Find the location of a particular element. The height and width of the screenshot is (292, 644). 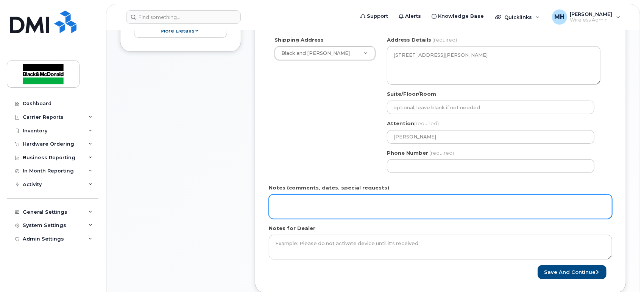

div: Quicklinks is located at coordinates (518, 17).